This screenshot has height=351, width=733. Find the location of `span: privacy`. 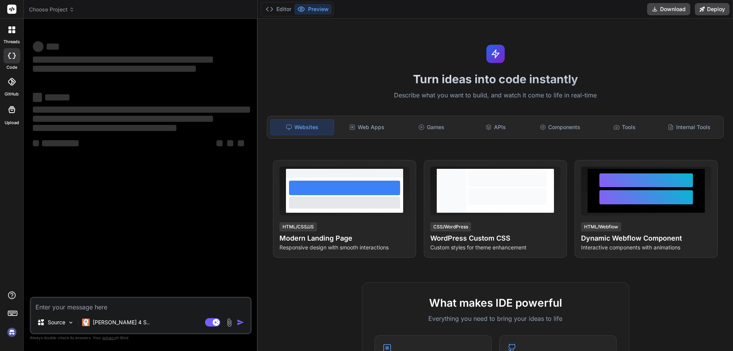

span: privacy is located at coordinates (109, 337).